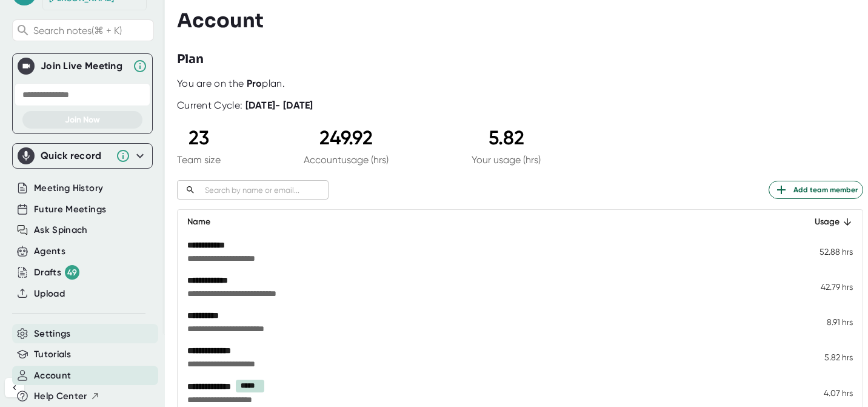 This screenshot has height=407, width=868. What do you see at coordinates (254, 83) in the screenshot?
I see `b: Pro` at bounding box center [254, 83].